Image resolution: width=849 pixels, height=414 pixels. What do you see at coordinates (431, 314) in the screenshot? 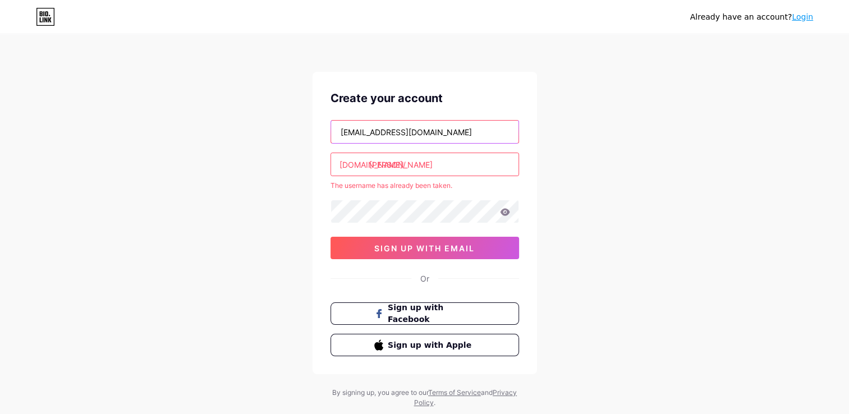
I see `span: Sign up with Facebook` at bounding box center [431, 314].